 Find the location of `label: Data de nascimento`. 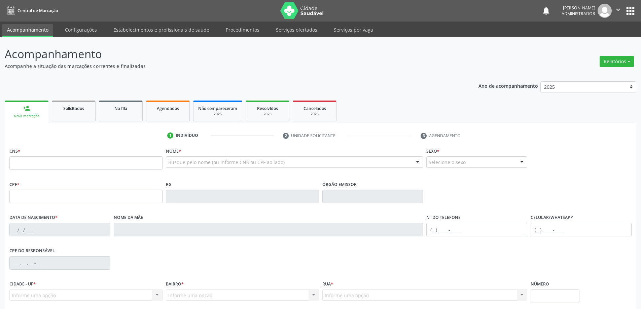

label: Data de nascimento is located at coordinates (33, 218).